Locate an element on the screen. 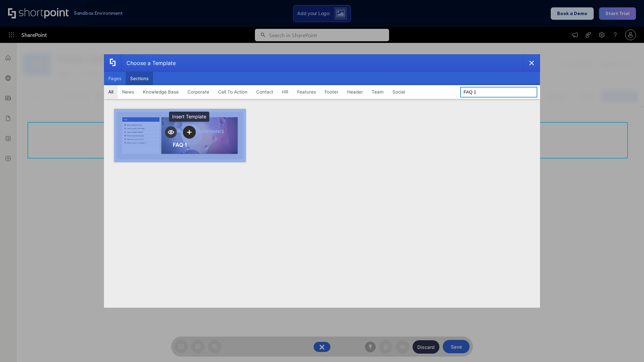  div: template selector is located at coordinates (322, 181).